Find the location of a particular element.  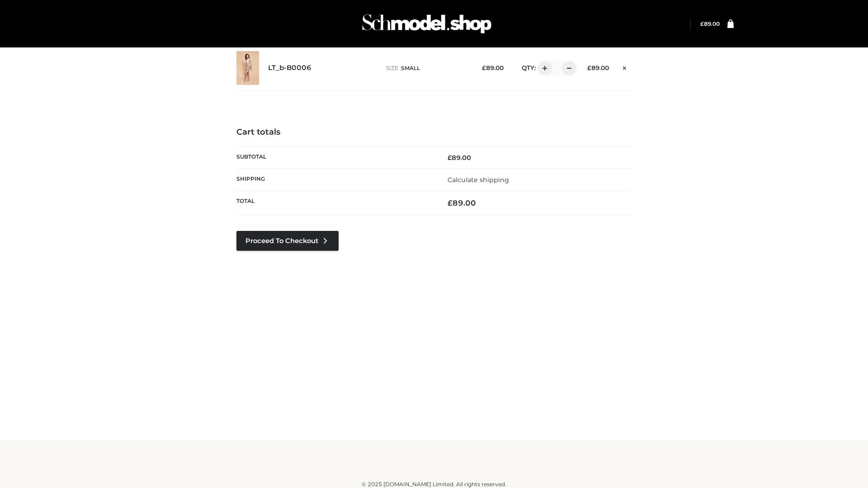

a: Proceed to Checkout is located at coordinates (288, 241).